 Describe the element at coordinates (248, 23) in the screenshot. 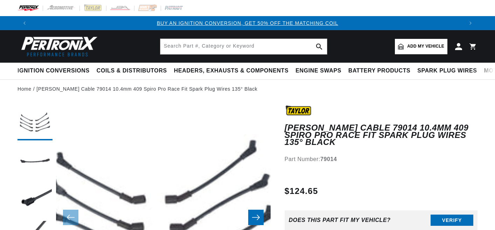

I see `div: 1 of 3` at that location.